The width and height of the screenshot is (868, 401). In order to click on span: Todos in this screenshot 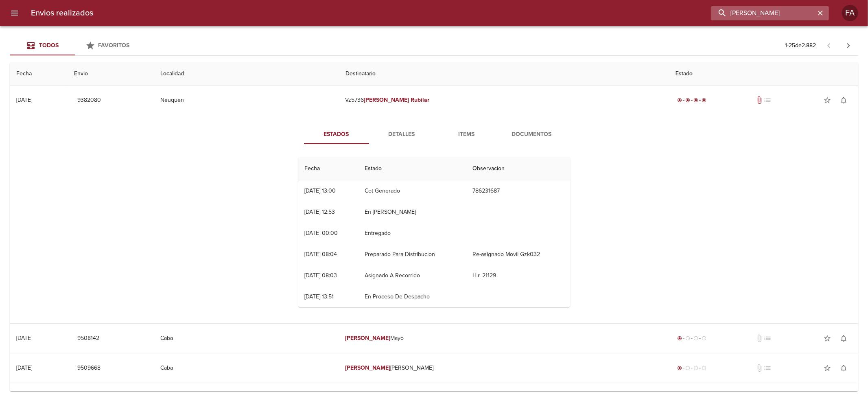, I will do `click(49, 45)`.